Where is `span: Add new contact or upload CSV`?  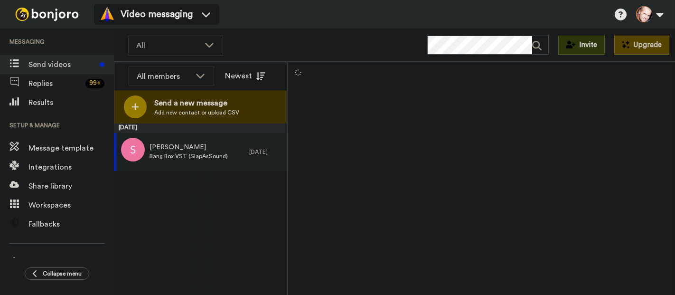
span: Add new contact or upload CSV is located at coordinates (197, 113).